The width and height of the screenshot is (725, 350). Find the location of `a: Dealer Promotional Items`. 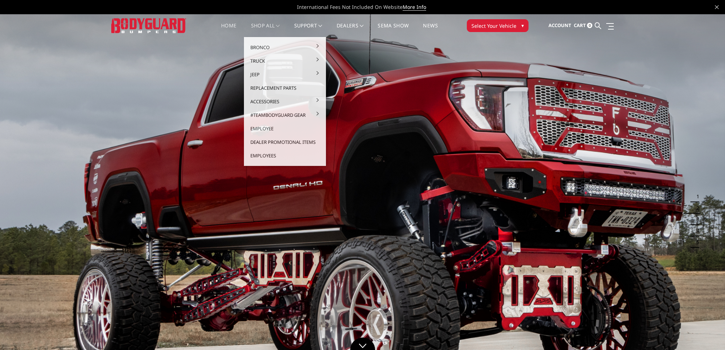

a: Dealer Promotional Items is located at coordinates (285, 142).